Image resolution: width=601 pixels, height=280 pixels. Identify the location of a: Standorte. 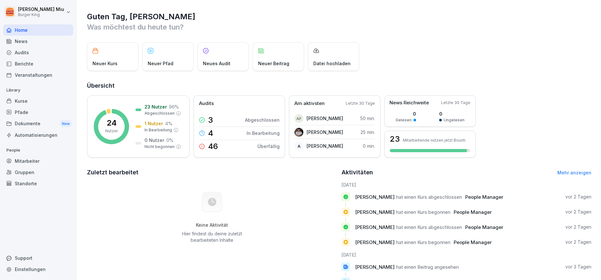
(38, 183).